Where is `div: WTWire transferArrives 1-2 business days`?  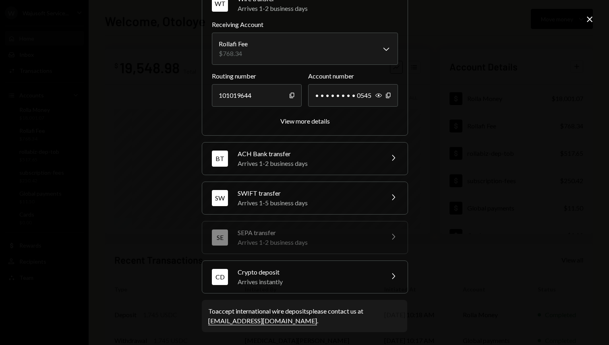 div: WTWire transferArrives 1-2 business days is located at coordinates (305, 73).